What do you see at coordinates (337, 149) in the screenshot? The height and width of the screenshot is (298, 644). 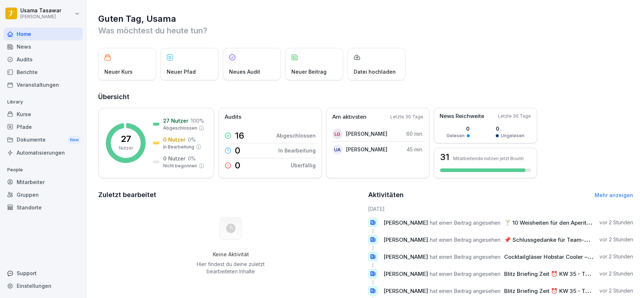 I see `div: UA` at bounding box center [337, 149].